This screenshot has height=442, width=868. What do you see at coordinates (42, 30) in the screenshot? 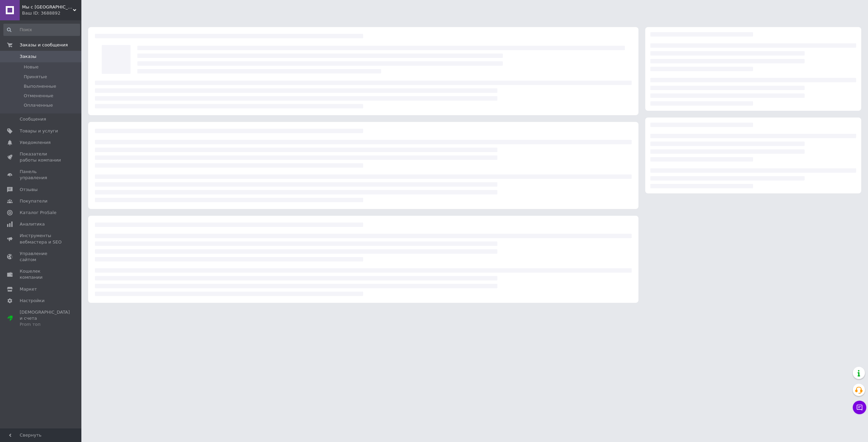
I see `input: Поиск` at bounding box center [42, 30].